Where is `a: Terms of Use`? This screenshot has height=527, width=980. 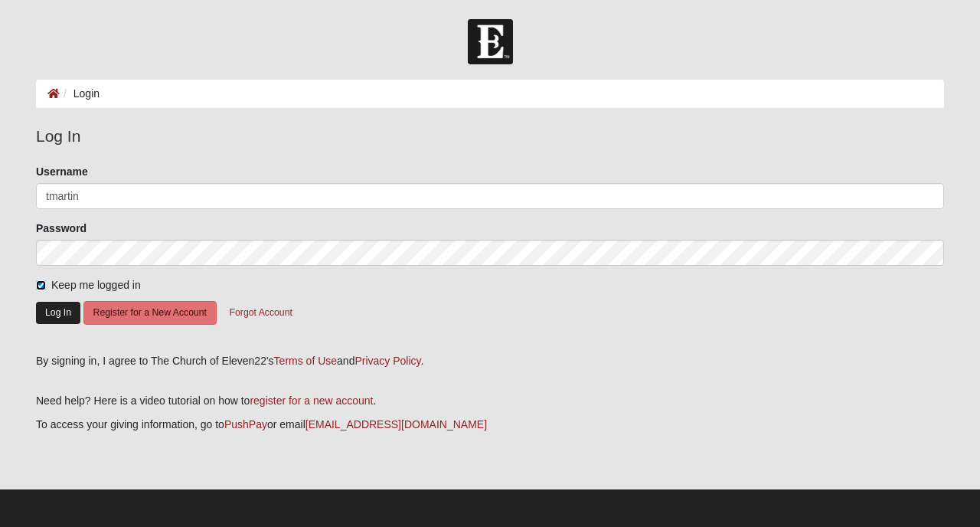 a: Terms of Use is located at coordinates (305, 361).